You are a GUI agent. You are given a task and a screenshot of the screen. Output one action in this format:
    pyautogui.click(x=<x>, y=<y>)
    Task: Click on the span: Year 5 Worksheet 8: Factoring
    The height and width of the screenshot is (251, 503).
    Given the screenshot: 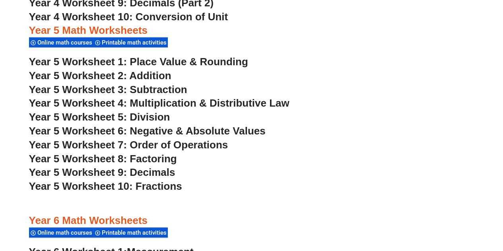 What is the action you would take?
    pyautogui.click(x=103, y=159)
    